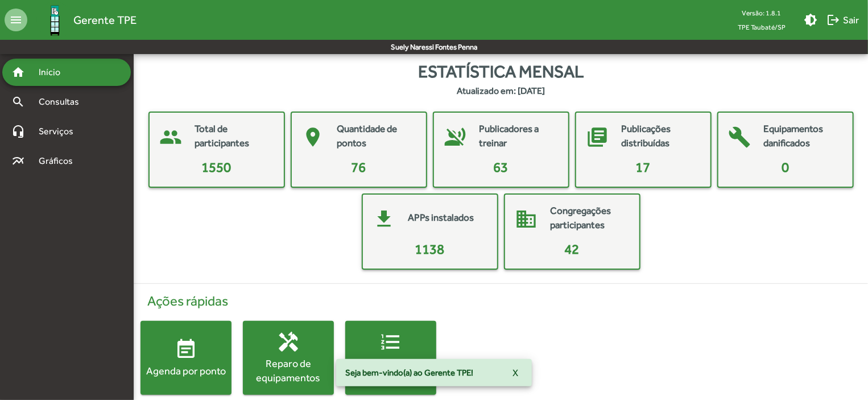 The image size is (868, 400). I want to click on img: Logo, so click(54, 20).